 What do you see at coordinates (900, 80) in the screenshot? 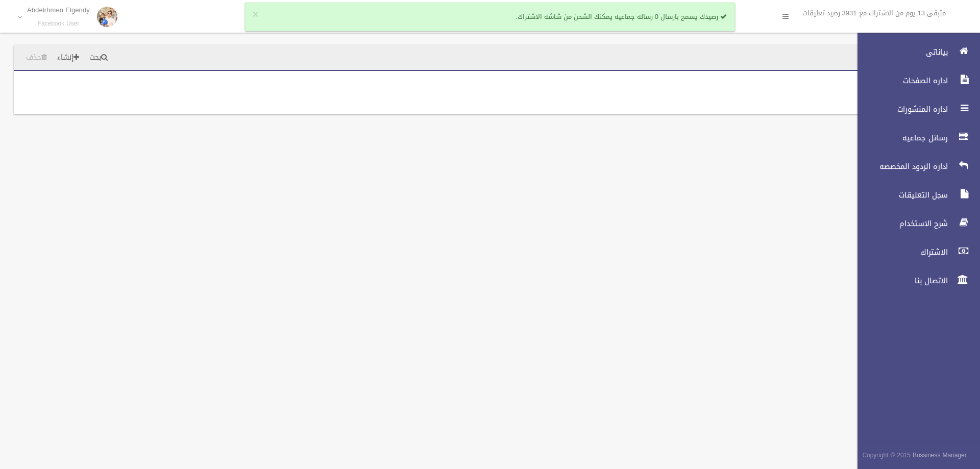
I see `span: اداره الصفحات` at bounding box center [900, 80].